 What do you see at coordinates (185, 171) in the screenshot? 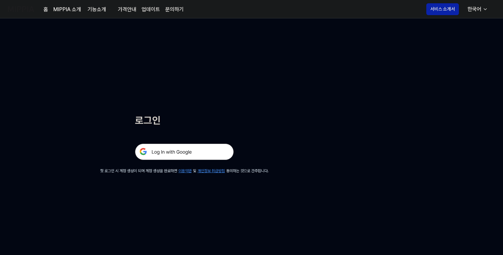
I see `a: 이용약관` at bounding box center [185, 171].